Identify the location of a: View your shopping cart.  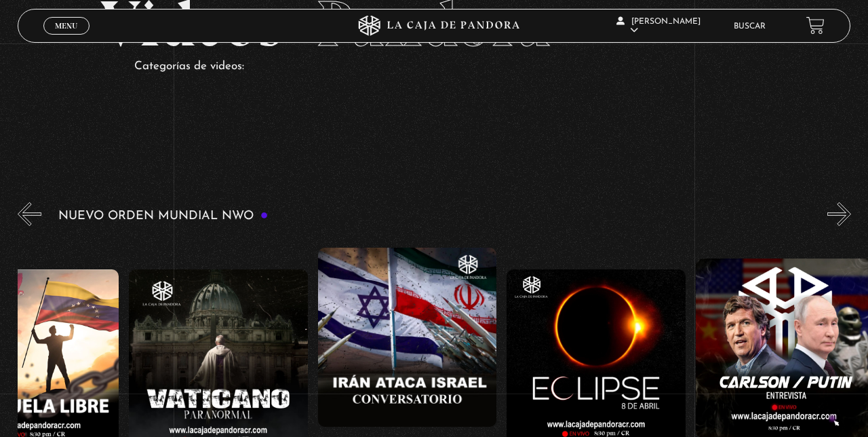
(815, 25).